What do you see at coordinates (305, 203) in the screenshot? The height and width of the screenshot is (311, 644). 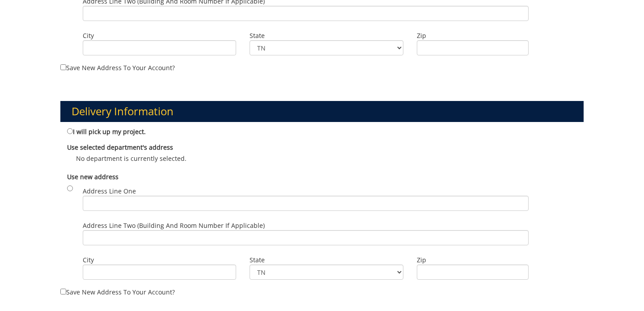 I see `input: Address Line One` at bounding box center [305, 203].